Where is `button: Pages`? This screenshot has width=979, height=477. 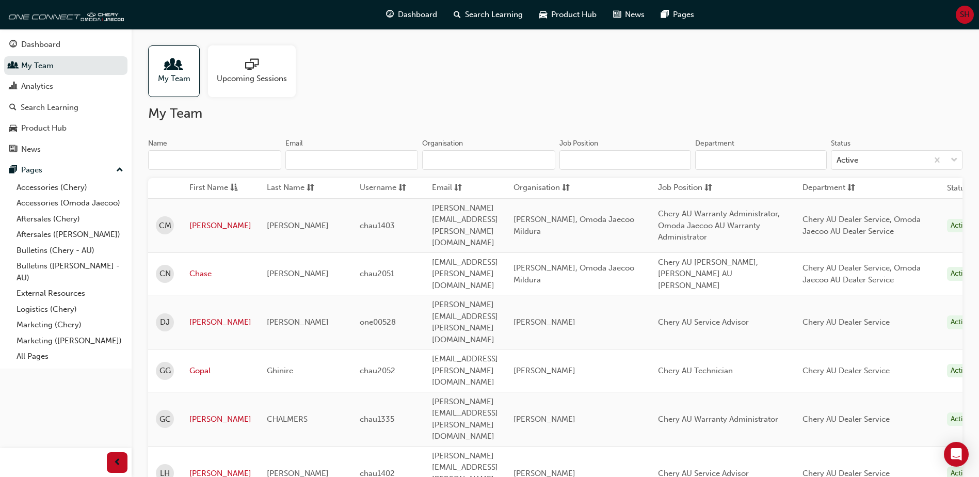 button: Pages is located at coordinates (66, 170).